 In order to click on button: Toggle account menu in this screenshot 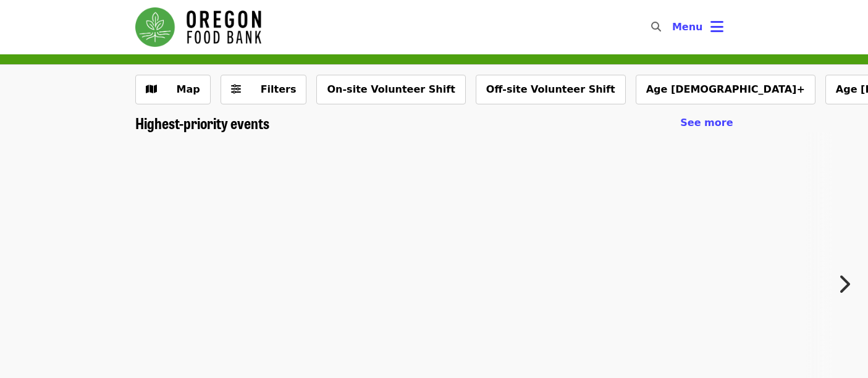, I will do `click(698, 27)`.